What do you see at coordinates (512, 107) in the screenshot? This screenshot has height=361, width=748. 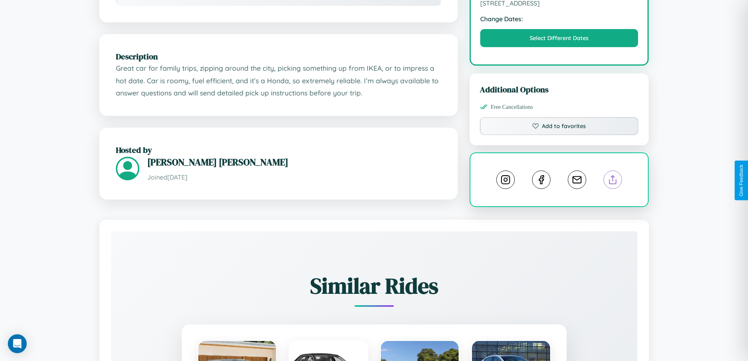 I see `span: Free Cancellations` at bounding box center [512, 107].